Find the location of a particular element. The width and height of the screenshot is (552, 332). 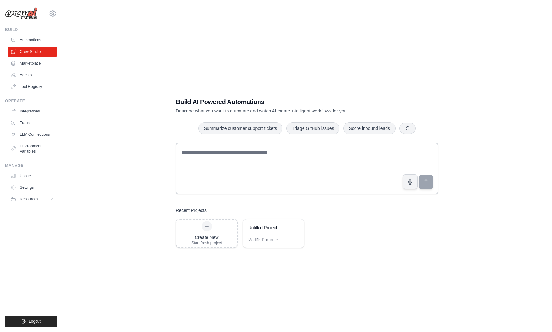

div: Manage is located at coordinates (31, 166).